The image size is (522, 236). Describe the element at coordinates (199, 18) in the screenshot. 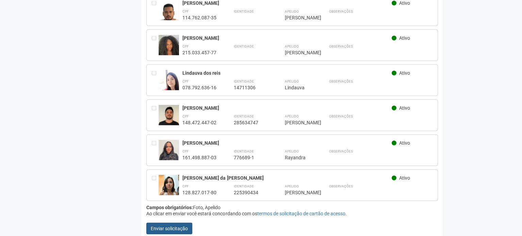

I see `div: 114.762.087-35` at that location.